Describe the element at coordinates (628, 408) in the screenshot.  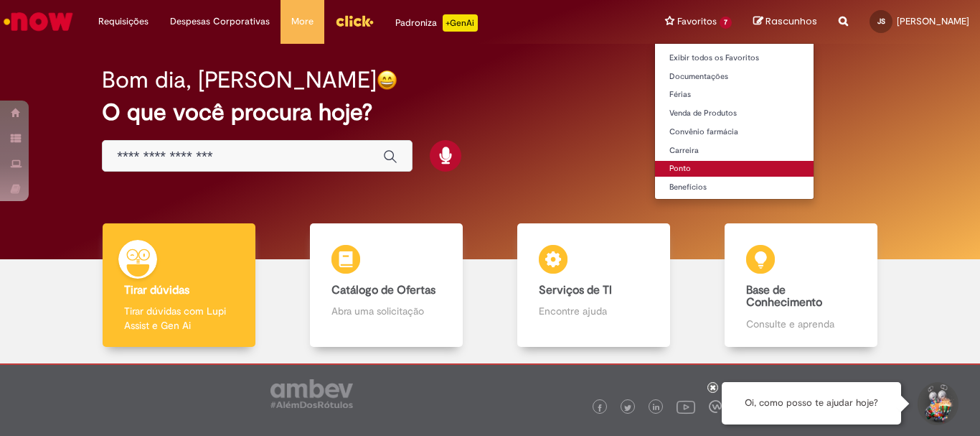
I see `img: logo_footer_twitter.png` at that location.